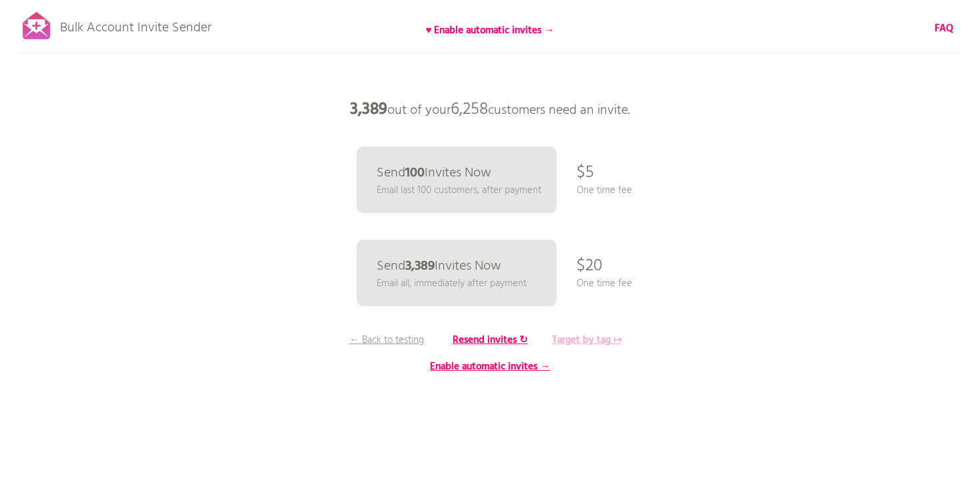 This screenshot has width=980, height=484. What do you see at coordinates (585, 173) in the screenshot?
I see `p: $5` at bounding box center [585, 173].